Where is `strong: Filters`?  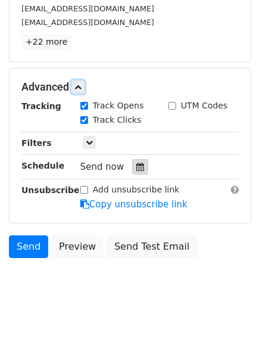
strong: Filters is located at coordinates (36, 143).